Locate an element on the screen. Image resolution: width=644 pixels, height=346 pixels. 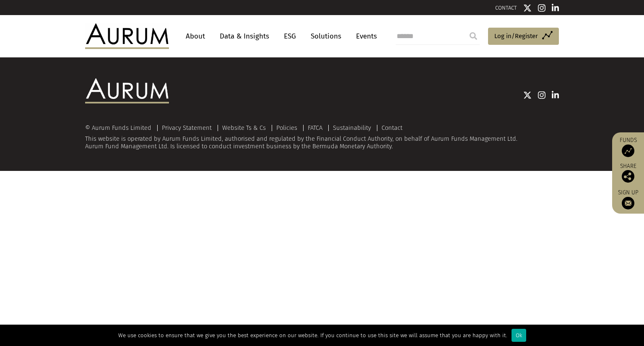
a: Data & Insights is located at coordinates (244, 36).